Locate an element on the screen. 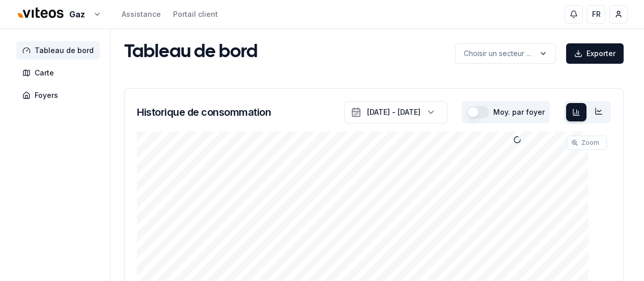 Image resolution: width=644 pixels, height=281 pixels. h1: Tableau de bord is located at coordinates (191, 53).